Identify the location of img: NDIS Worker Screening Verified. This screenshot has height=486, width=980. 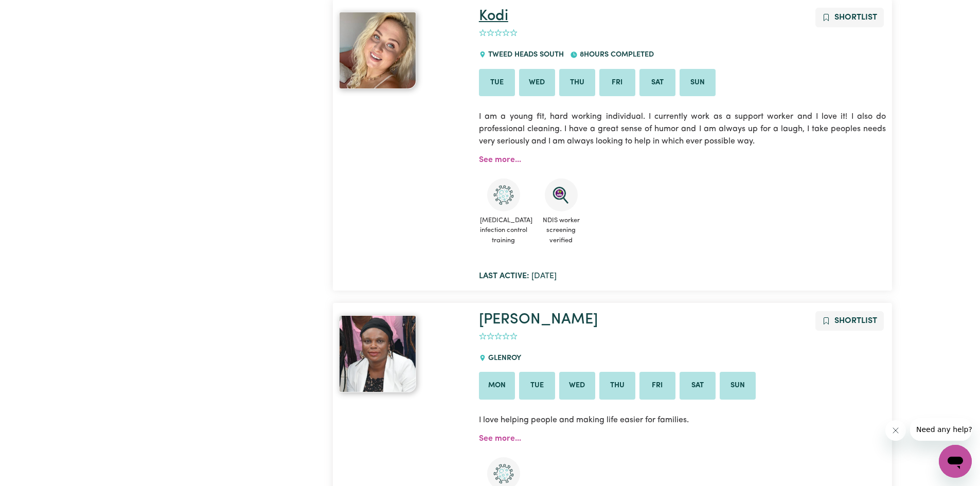
(561, 195).